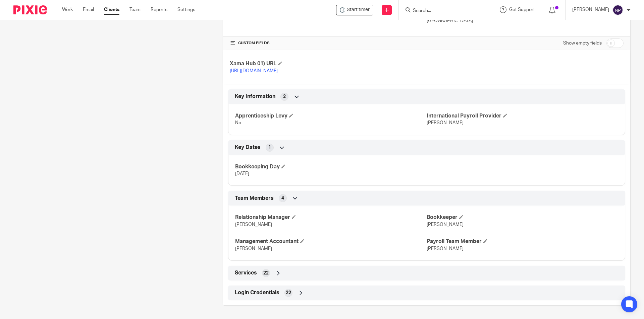 The height and width of the screenshot is (319, 644). Describe the element at coordinates (254, 198) in the screenshot. I see `span: Team Members` at that location.